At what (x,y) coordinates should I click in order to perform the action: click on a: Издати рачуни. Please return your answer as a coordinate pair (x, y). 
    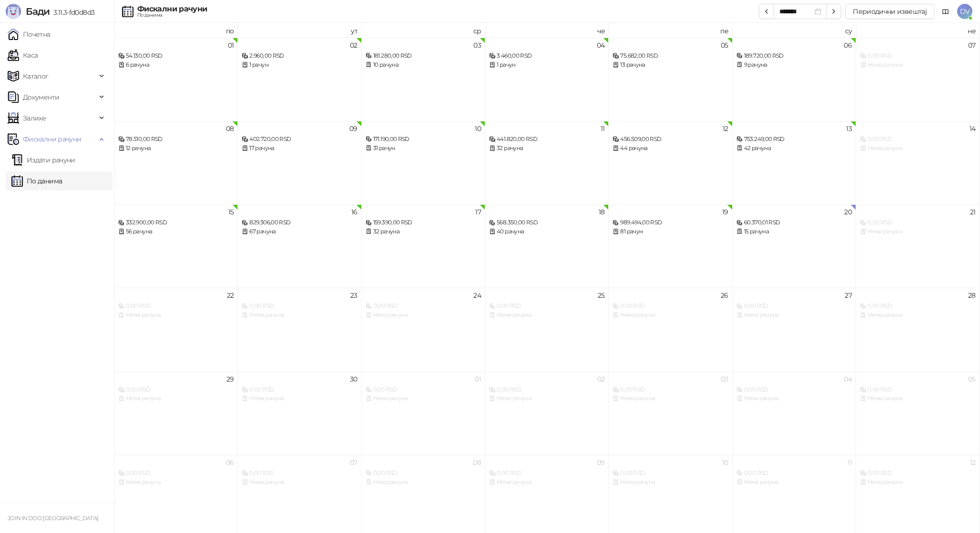
    Looking at the image, I should click on (43, 160).